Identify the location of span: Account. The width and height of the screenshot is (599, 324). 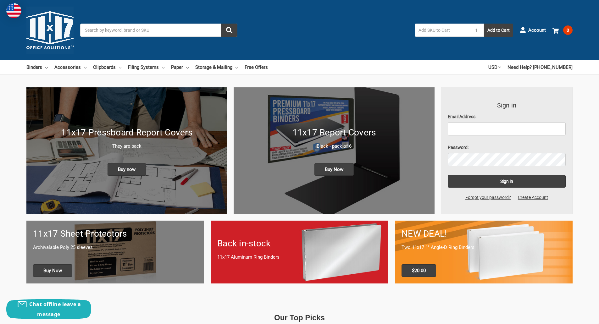
(537, 30).